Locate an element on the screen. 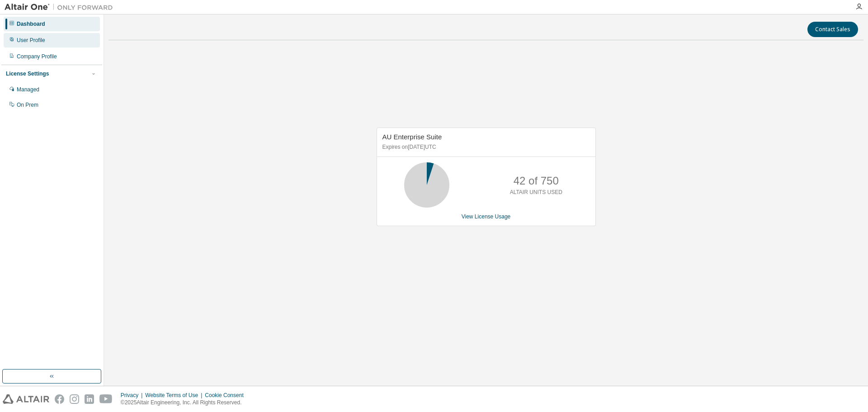 The width and height of the screenshot is (868, 412). div: On Prem is located at coordinates (27, 105).